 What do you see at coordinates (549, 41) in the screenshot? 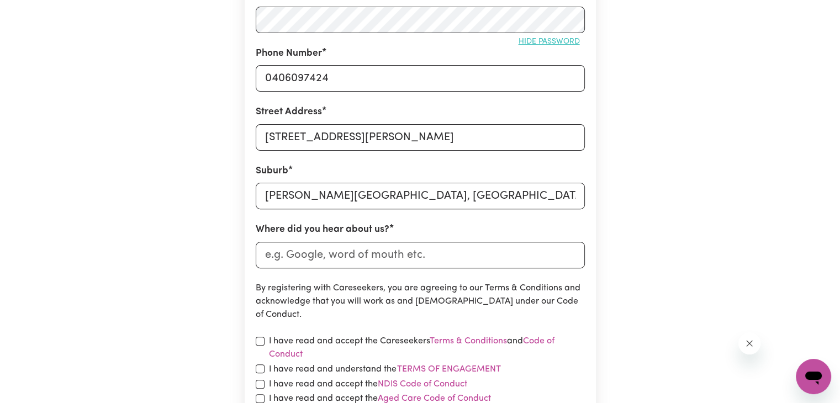
I see `span: Hide password` at bounding box center [549, 41].